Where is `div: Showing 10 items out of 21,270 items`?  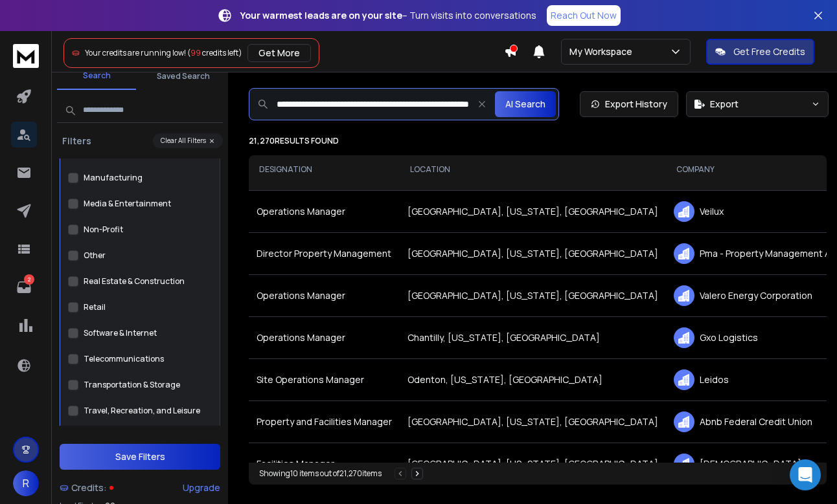 div: Showing 10 items out of 21,270 items is located at coordinates (320, 474).